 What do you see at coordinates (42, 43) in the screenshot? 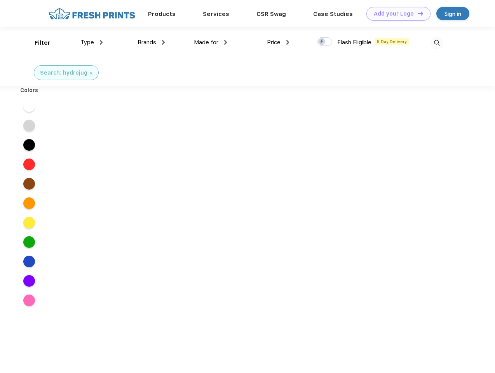
I see `div: Filter` at bounding box center [42, 43].